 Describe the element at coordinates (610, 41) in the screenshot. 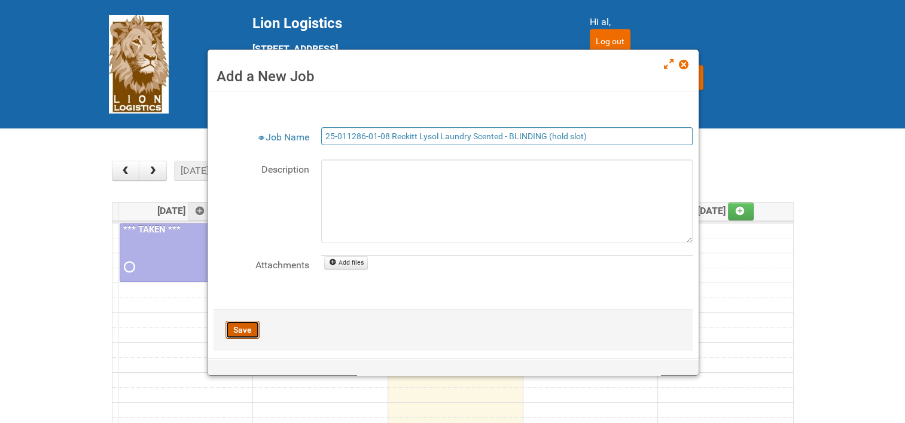

I see `input: Log out` at that location.